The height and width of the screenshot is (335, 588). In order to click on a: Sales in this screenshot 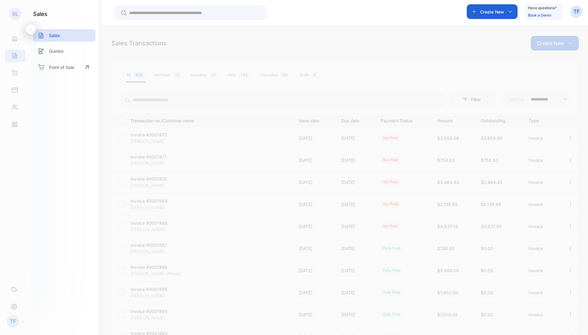, I will do `click(64, 35)`.